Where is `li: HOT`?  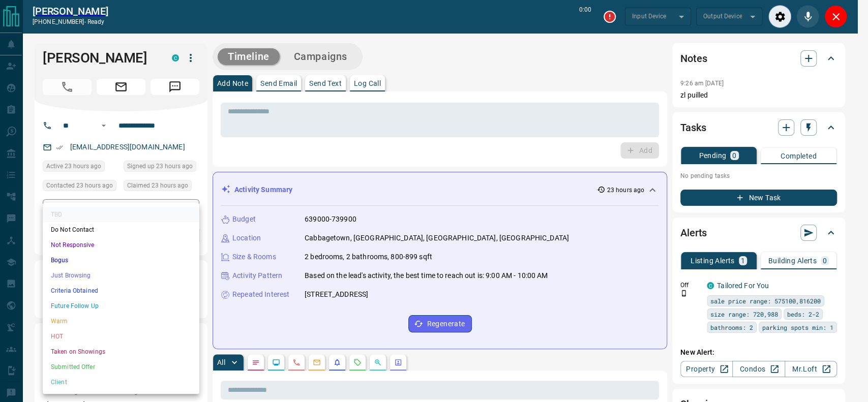
li: HOT is located at coordinates (121, 337).